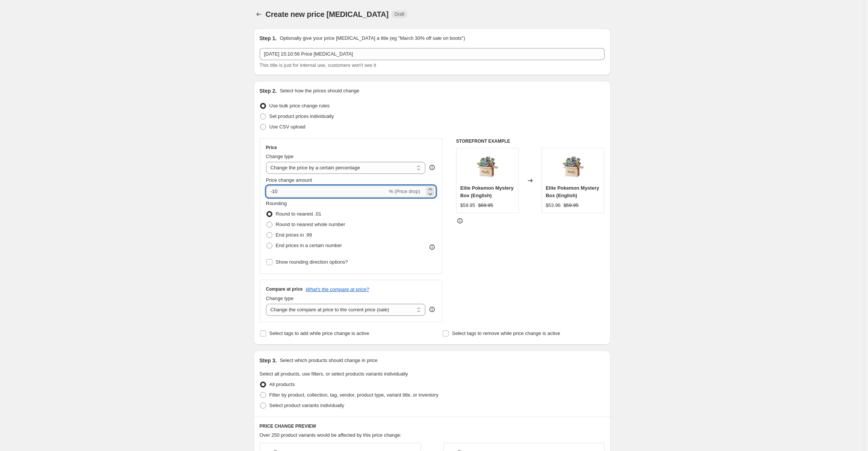  What do you see at coordinates (268, 91) in the screenshot?
I see `h2: Step 2.` at bounding box center [268, 91].